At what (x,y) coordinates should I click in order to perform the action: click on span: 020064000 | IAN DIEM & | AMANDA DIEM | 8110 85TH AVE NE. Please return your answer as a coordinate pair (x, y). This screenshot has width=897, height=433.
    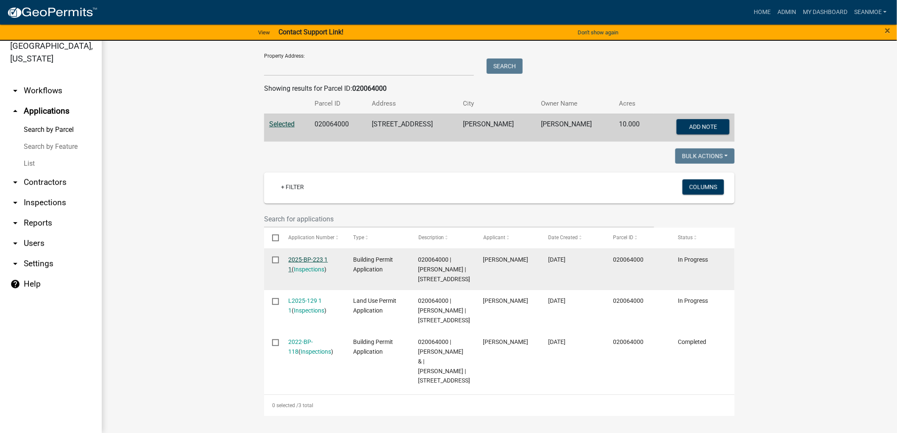
    Looking at the image, I should click on (444, 361).